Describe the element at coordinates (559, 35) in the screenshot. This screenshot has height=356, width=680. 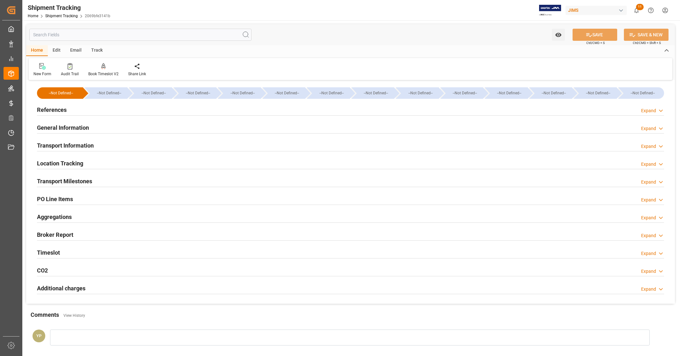
I see `button: open menu` at that location.